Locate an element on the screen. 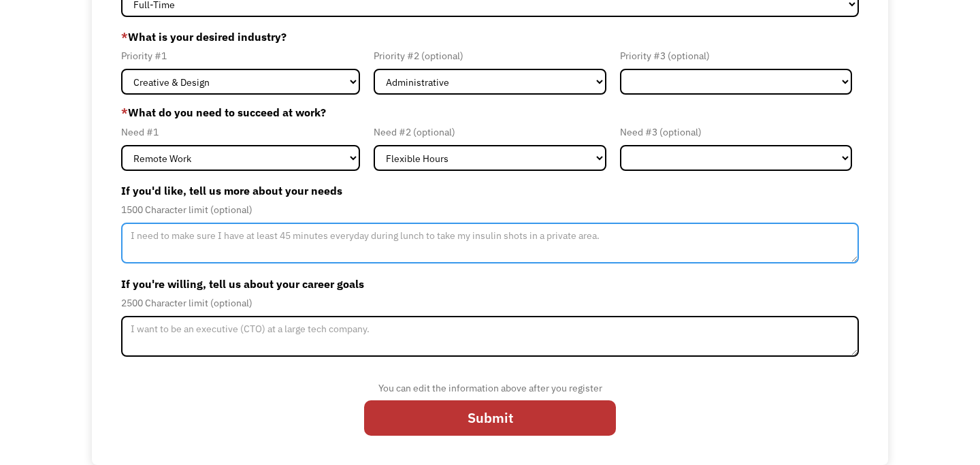 This screenshot has height=465, width=980. div: Need #1 is located at coordinates (240, 132).